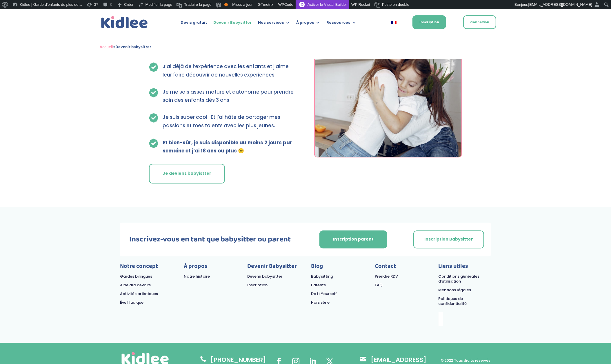 The image size is (611, 364). Describe the element at coordinates (124, 23) in the screenshot. I see `img: logo_kidlee_bleu` at that location.